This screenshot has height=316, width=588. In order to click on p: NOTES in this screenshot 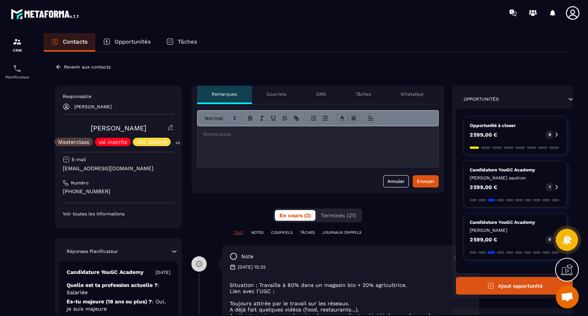, I will do `click(257, 233)`.